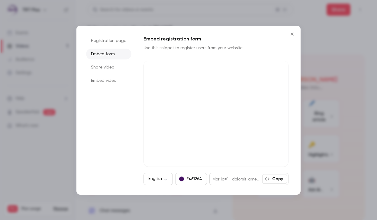 The width and height of the screenshot is (377, 220). What do you see at coordinates (191, 179) in the screenshot?
I see `button: #461264` at bounding box center [191, 179].